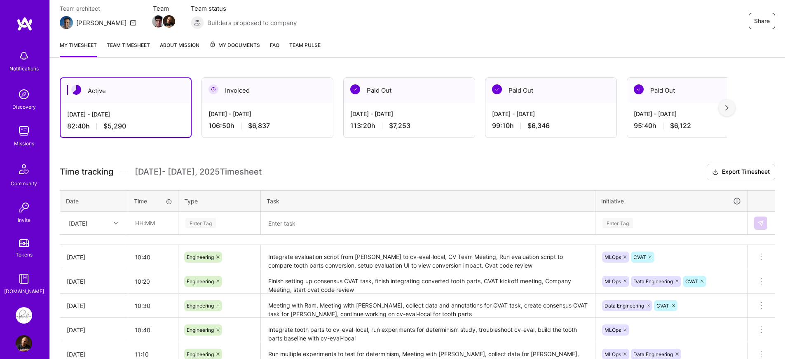  I want to click on div: Missions, so click(24, 143).